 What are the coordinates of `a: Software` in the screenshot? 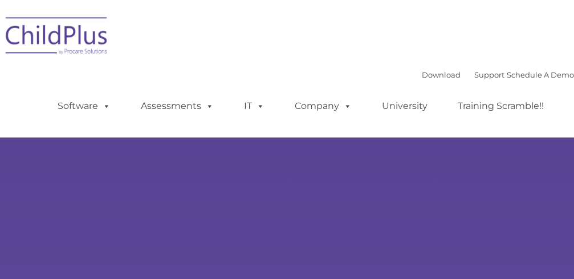 It's located at (84, 106).